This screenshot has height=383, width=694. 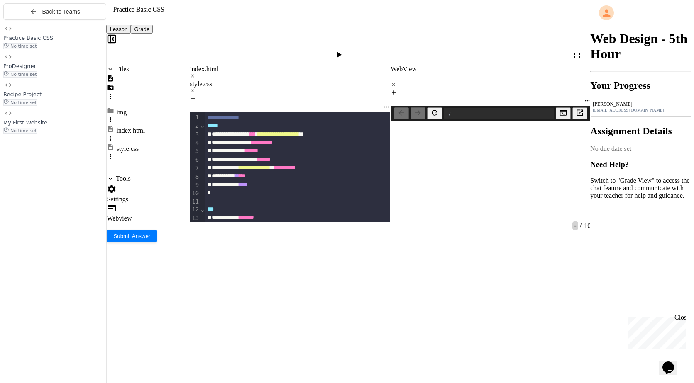 What do you see at coordinates (30, 28) in the screenshot?
I see `div: Chat with us now!Close` at bounding box center [30, 28].